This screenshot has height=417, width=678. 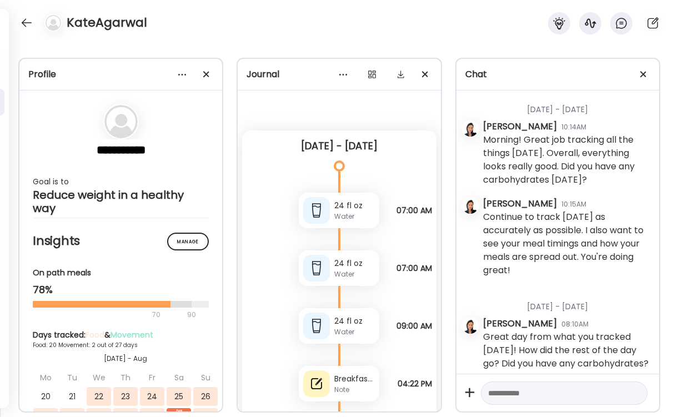 I want to click on div: 90, so click(x=192, y=315).